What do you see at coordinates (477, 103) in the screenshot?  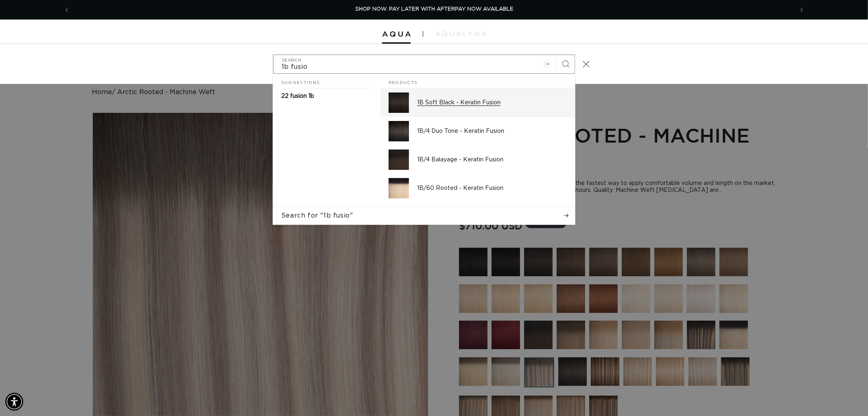 I see `a: 1B Soft Black - Keratin Fusion` at bounding box center [477, 103].